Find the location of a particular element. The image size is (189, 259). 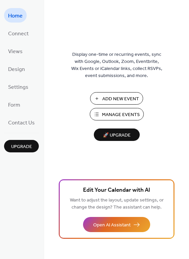

span: Display one-time or recurring events, sync with Google, Outlook, Zoom, Eventbrite, Wix Events or ... is located at coordinates (117, 65).